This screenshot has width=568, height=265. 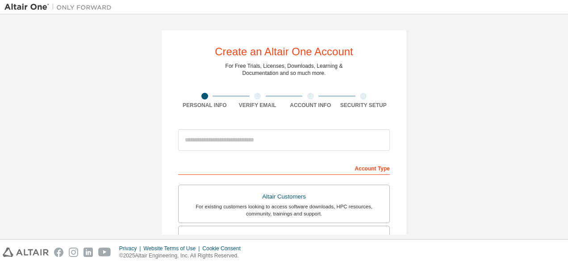 I want to click on div: Security Setup, so click(x=363, y=105).